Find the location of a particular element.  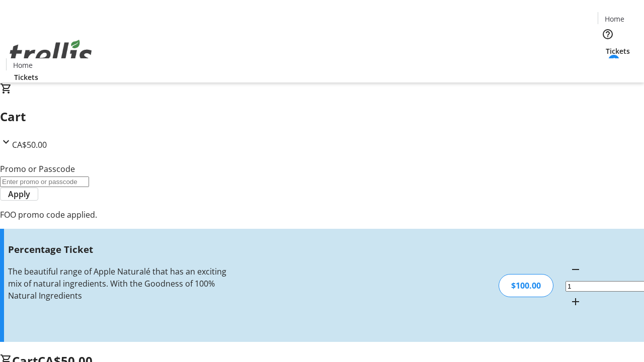

h3: Percentage Ticket is located at coordinates (118, 250).